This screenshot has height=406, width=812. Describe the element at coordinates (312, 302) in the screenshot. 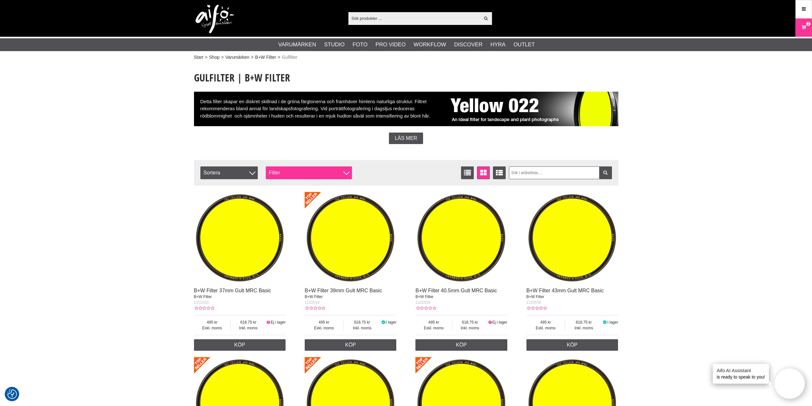

I see `span: 1102634` at that location.